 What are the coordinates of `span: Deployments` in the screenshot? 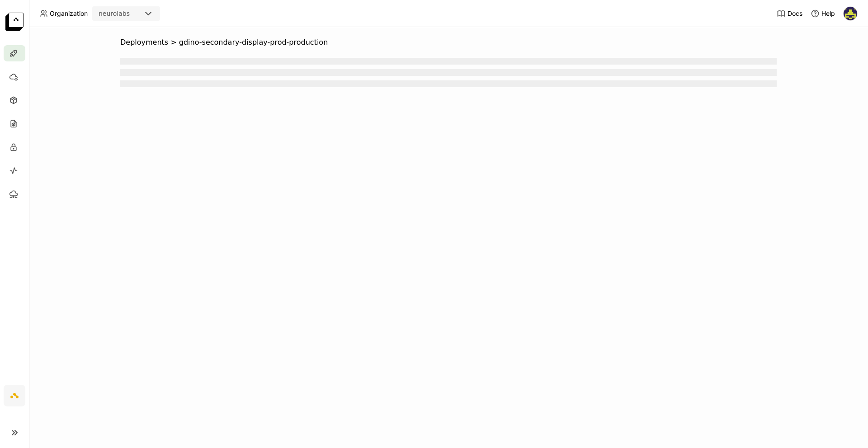 It's located at (144, 43).